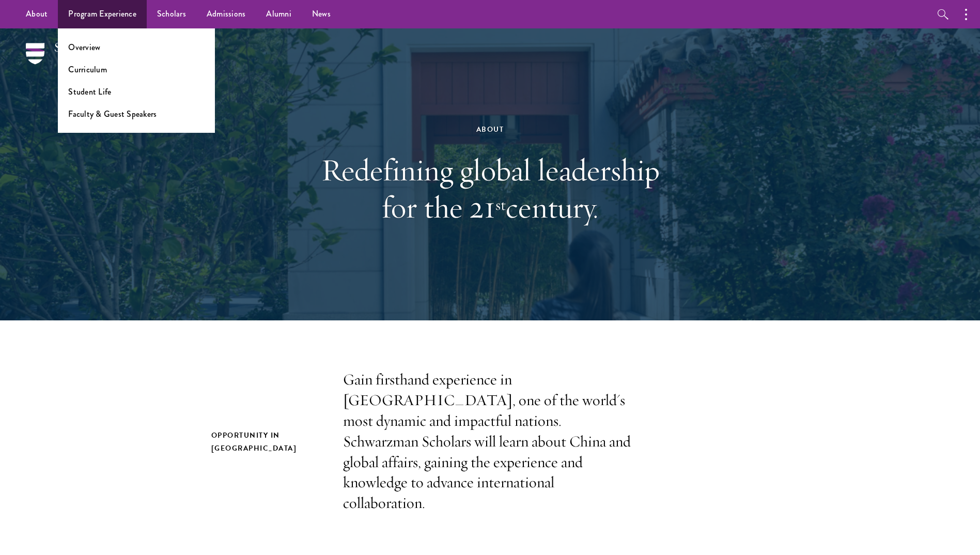 The image size is (980, 555). What do you see at coordinates (90, 91) in the screenshot?
I see `a: Student Life` at bounding box center [90, 91].